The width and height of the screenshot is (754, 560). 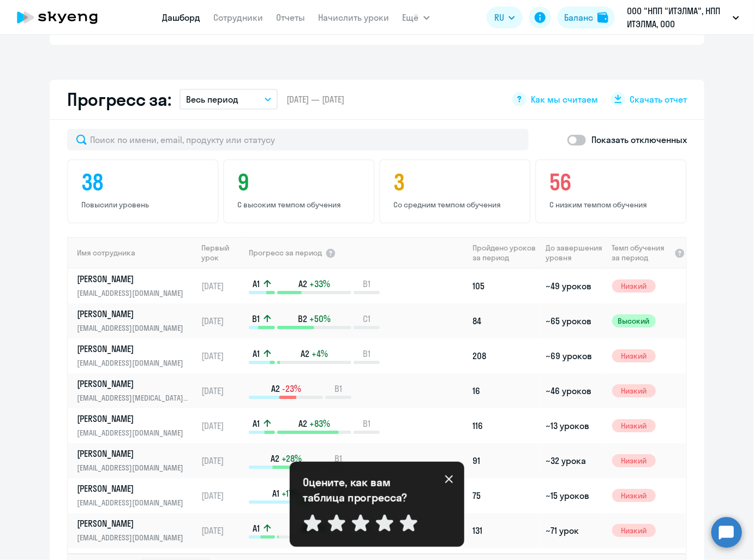 I want to click on p: С высоким темпом обучения, so click(x=301, y=204).